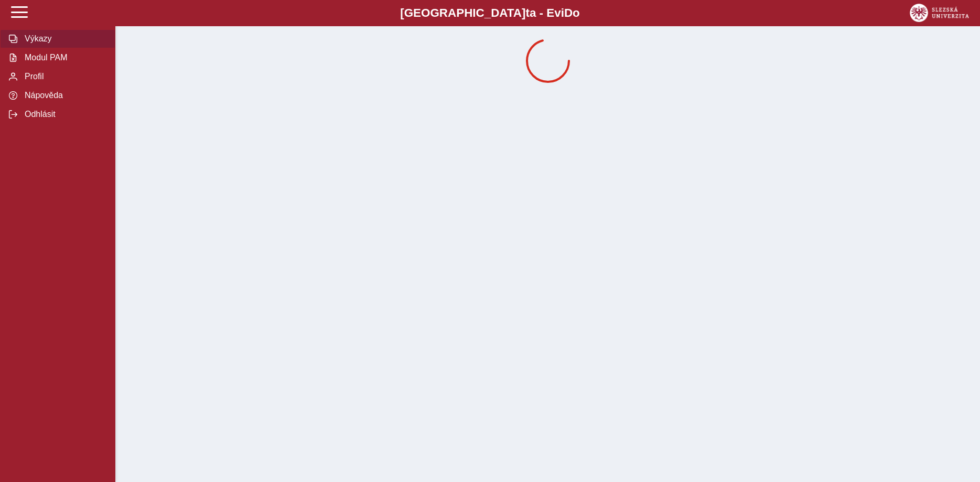  Describe the element at coordinates (64, 77) in the screenshot. I see `span: Profil` at that location.